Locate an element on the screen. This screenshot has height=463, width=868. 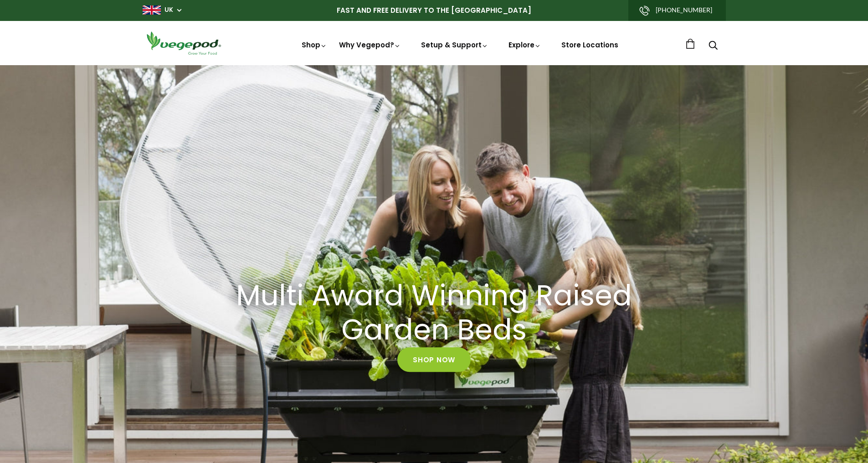
a: Multi Award Winning Raised Garden Beds is located at coordinates (434, 314).